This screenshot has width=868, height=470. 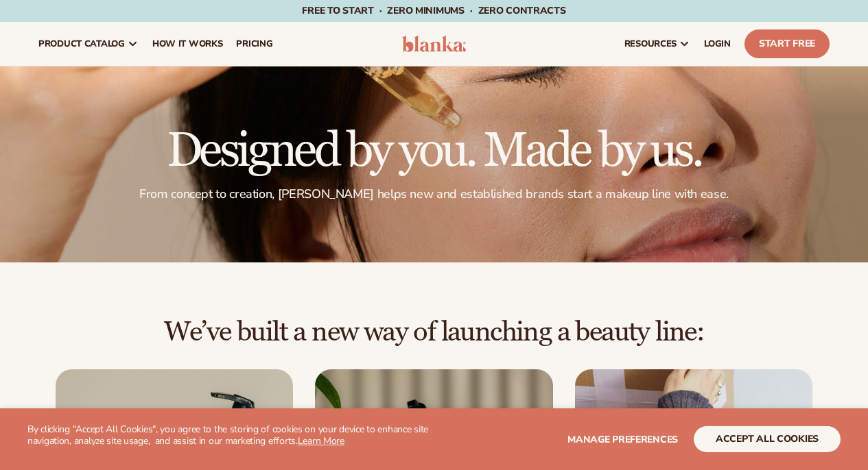 I want to click on a: logo, so click(x=434, y=44).